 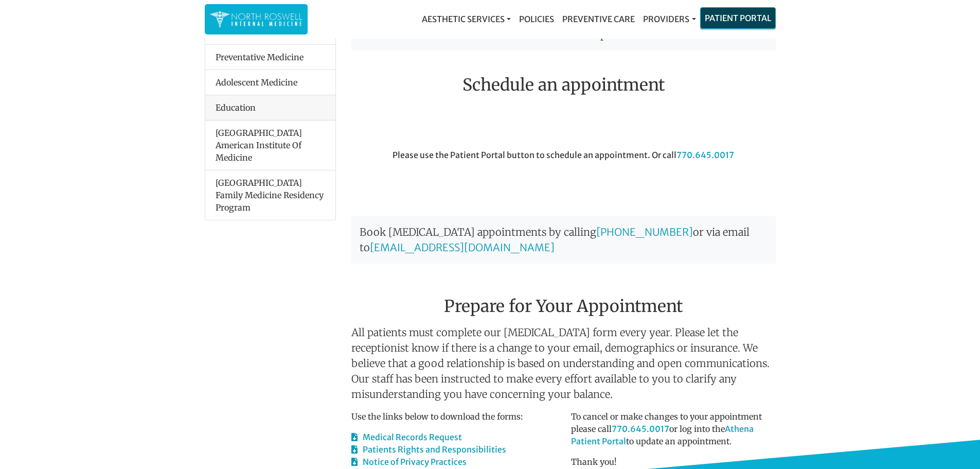 I want to click on a: Patients Rights and Responsibilities, so click(x=428, y=449).